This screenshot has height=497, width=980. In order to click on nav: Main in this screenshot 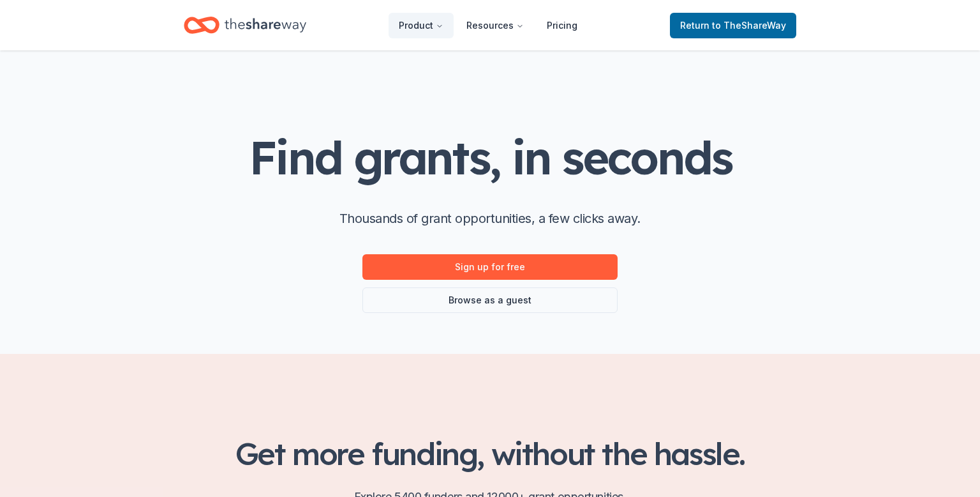, I will do `click(488, 25)`.